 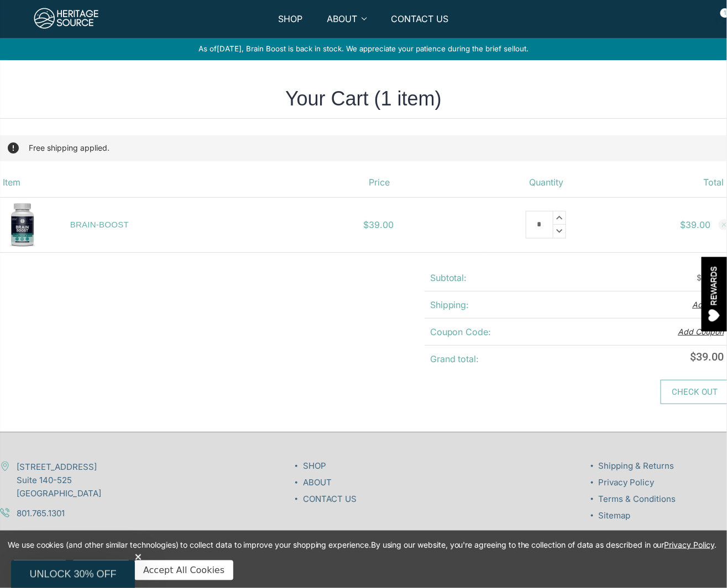 What do you see at coordinates (636, 465) in the screenshot?
I see `a: Shipping & Returns` at bounding box center [636, 465].